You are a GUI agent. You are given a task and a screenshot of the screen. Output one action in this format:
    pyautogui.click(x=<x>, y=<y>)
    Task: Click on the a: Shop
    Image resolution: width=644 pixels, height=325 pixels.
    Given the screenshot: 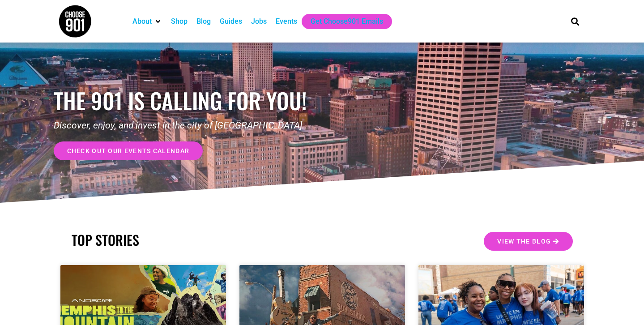 What is the action you would take?
    pyautogui.click(x=180, y=21)
    